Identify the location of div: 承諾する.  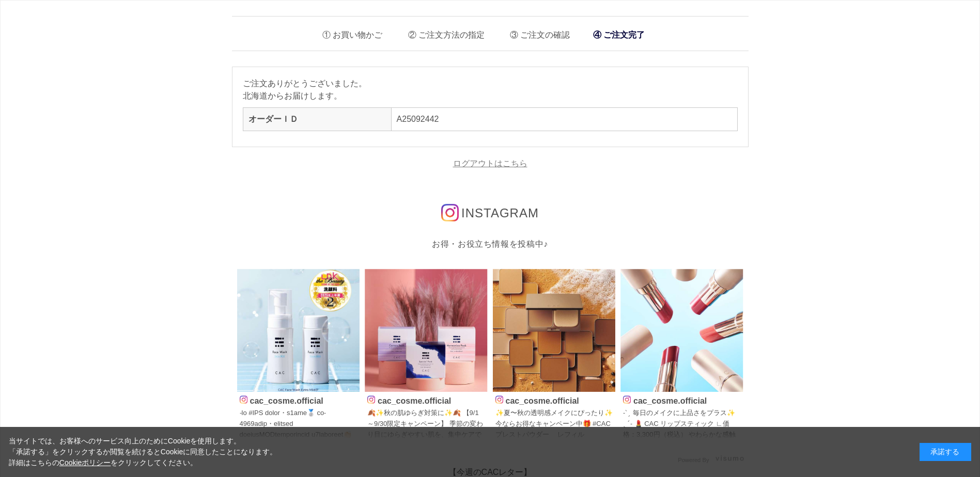
(945, 452).